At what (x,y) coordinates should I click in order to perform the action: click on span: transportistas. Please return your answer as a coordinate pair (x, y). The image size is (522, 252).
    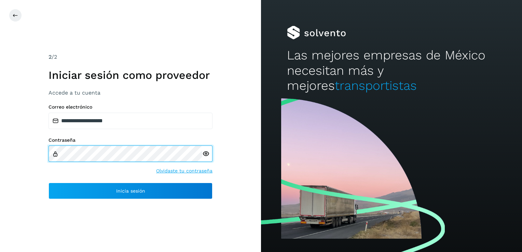
    Looking at the image, I should click on (376, 85).